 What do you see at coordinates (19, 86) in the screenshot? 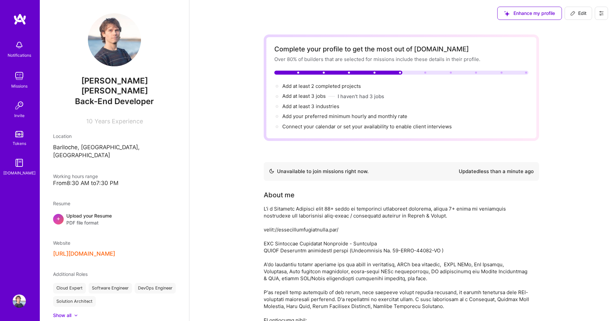
I see `div: Missions` at bounding box center [19, 86].